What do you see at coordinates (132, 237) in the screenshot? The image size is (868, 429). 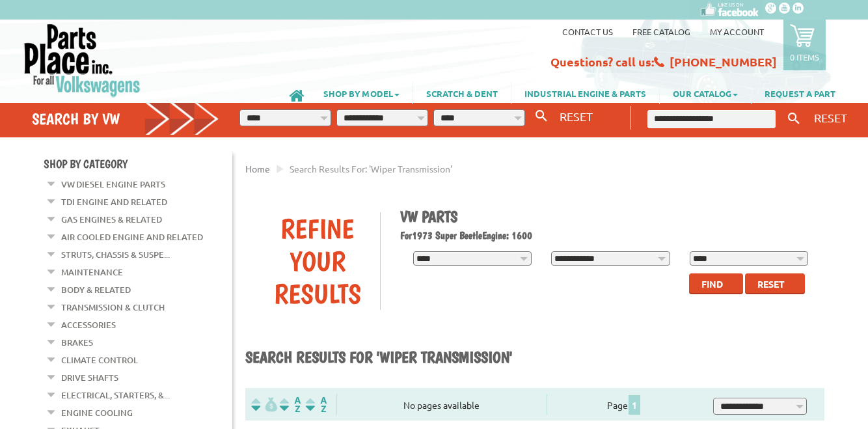 I see `a: Air Cooled Engine and Related` at bounding box center [132, 237].